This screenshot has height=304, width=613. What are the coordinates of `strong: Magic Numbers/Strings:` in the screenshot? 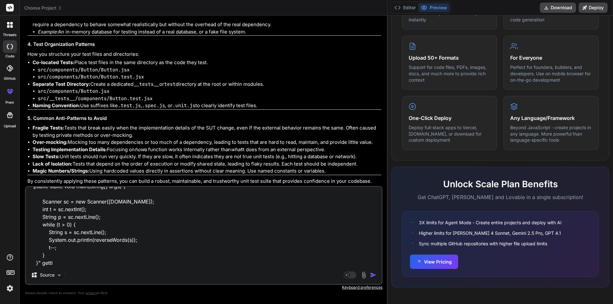 It's located at (61, 171).